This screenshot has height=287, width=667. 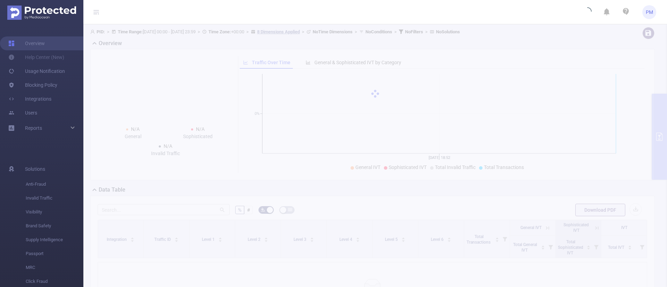 I want to click on a: Integrations, so click(x=30, y=99).